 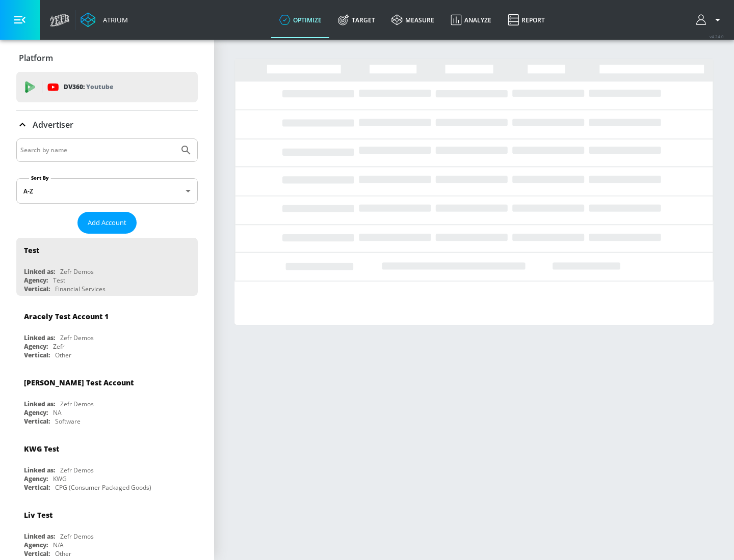 I want to click on div: Advertiser, so click(x=107, y=124).